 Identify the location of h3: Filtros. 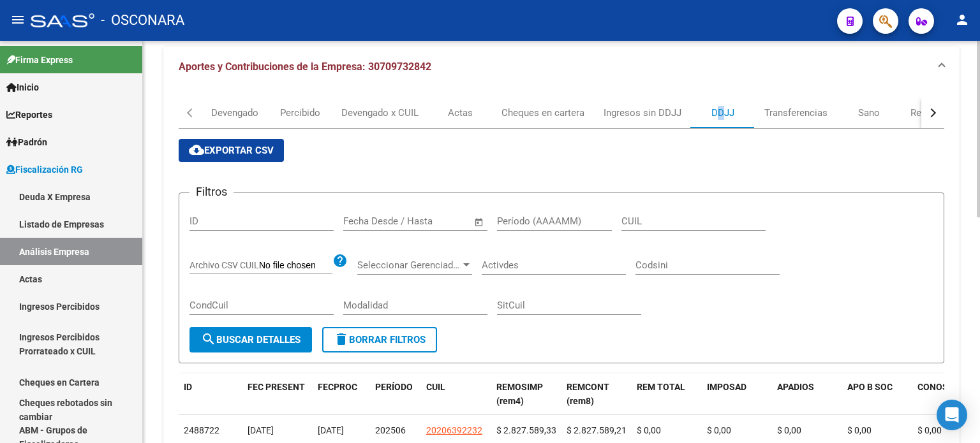
(211, 192).